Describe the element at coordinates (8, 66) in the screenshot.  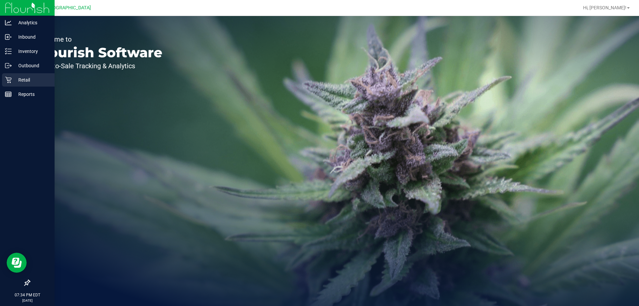
I see `inline-svg: Outbound` at that location.